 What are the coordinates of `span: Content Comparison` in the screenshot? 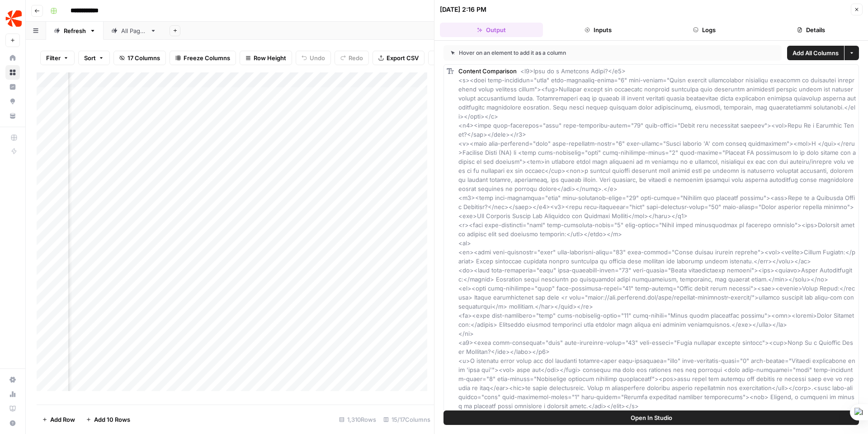 It's located at (487, 71).